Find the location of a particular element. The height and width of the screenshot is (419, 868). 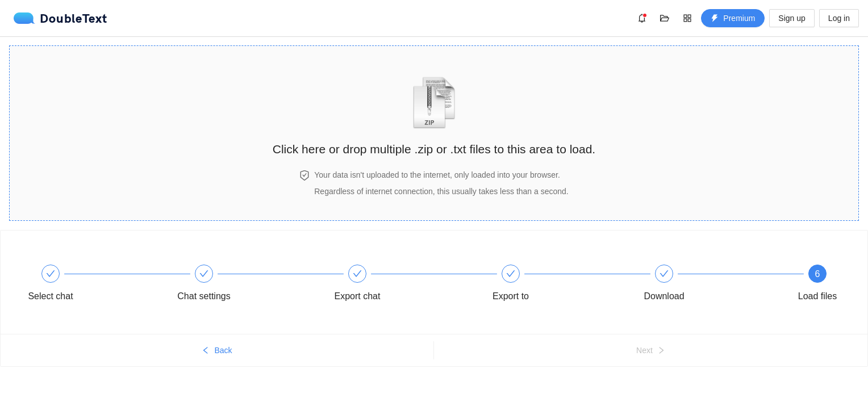

button: Nextright is located at coordinates (651, 351).